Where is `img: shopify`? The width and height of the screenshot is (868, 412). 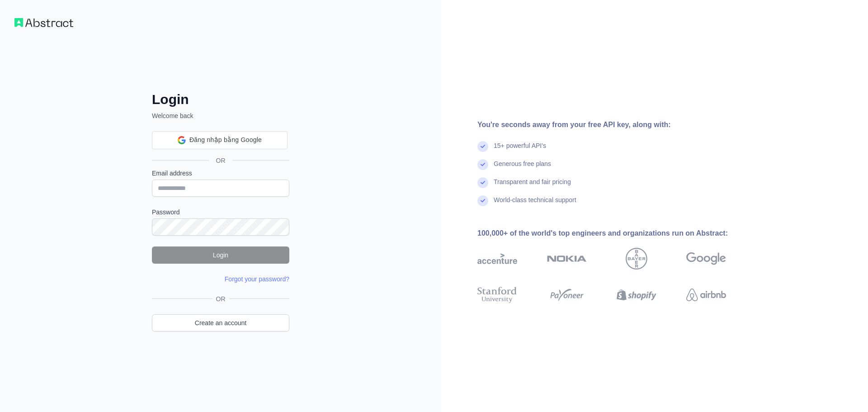
img: shopify is located at coordinates (637, 295).